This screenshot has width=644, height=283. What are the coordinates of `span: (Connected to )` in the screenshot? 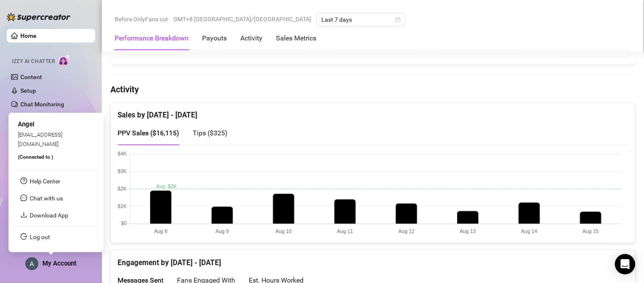 It's located at (35, 157).